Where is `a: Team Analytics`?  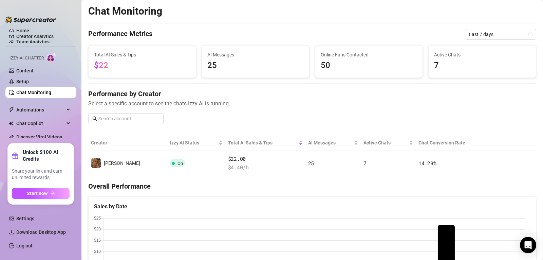 a: Team Analytics is located at coordinates (33, 42).